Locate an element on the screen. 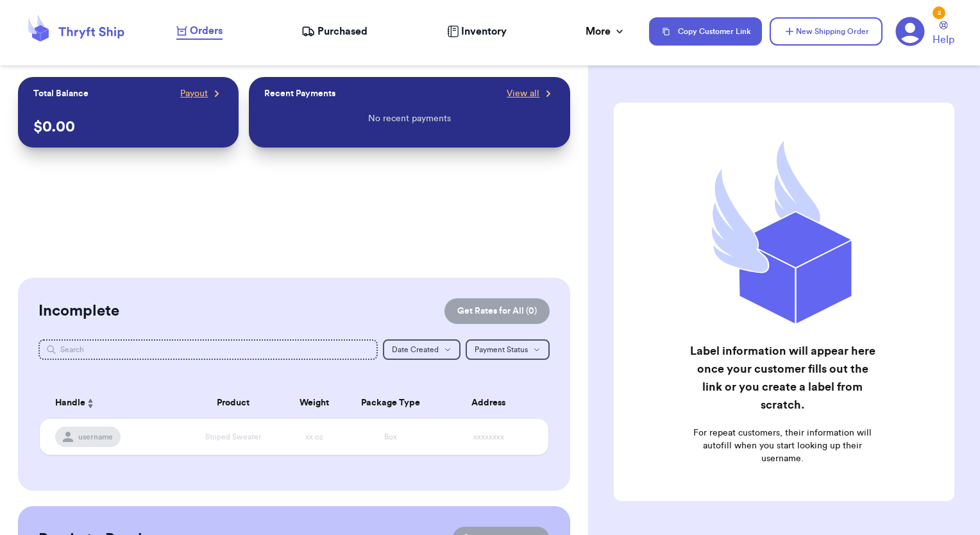 Image resolution: width=980 pixels, height=535 pixels. span: Payout is located at coordinates (194, 93).